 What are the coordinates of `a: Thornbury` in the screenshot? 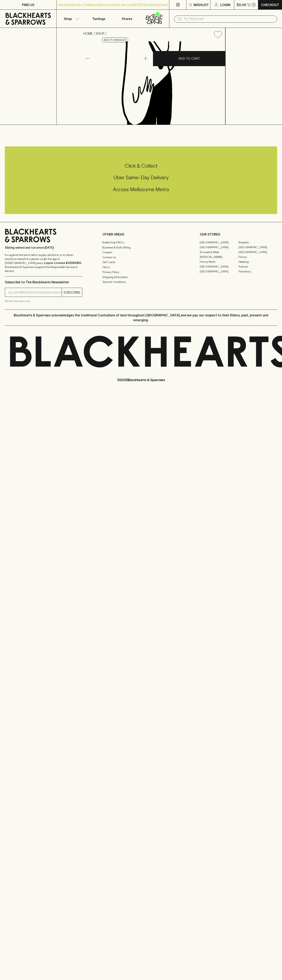 It's located at (258, 272).